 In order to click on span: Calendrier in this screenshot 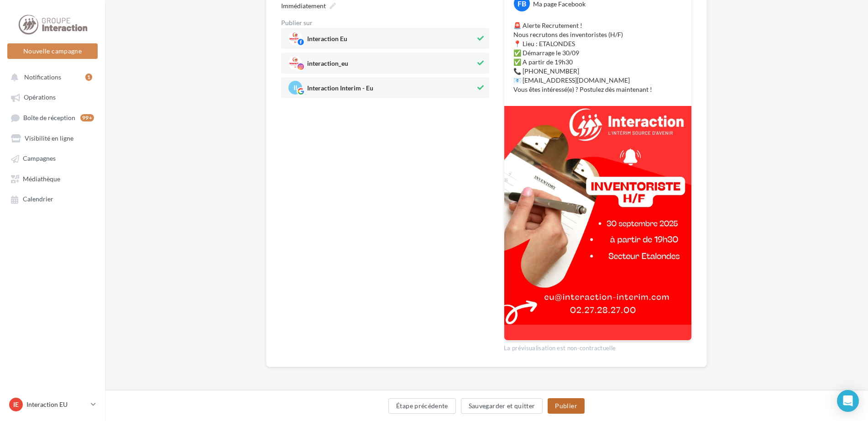, I will do `click(38, 200)`.